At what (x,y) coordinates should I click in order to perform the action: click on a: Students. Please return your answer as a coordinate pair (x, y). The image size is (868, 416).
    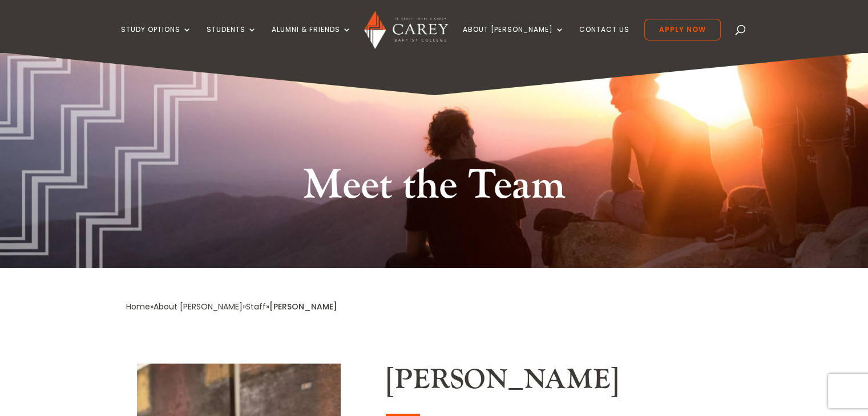
    Looking at the image, I should click on (232, 39).